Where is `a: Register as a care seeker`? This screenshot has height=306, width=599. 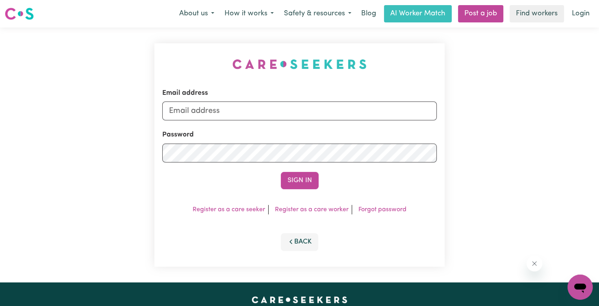 a: Register as a care seeker is located at coordinates (229, 210).